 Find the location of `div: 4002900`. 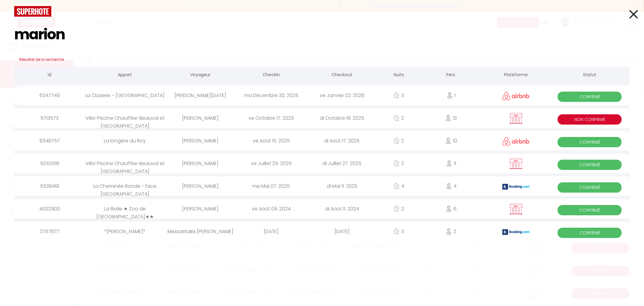

div: 4002900 is located at coordinates (50, 209).